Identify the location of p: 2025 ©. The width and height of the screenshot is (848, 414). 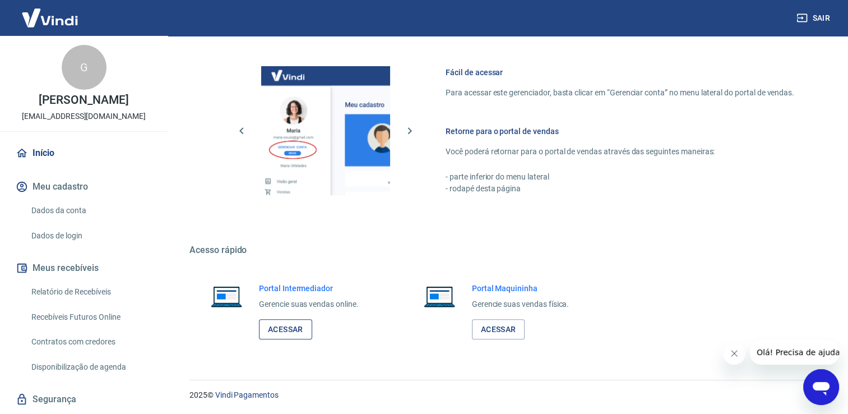
(505, 395).